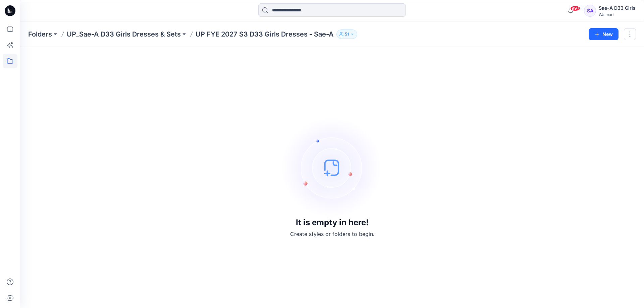  I want to click on a: UP_Sae-A D33 Girls Dresses & Sets, so click(124, 34).